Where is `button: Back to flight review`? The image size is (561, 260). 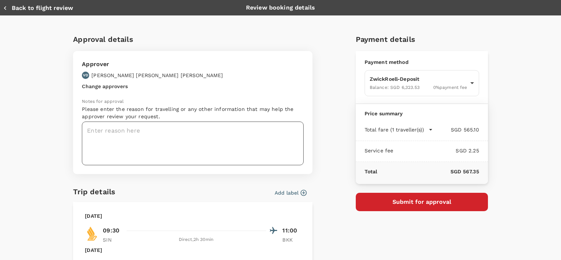 button: Back to flight review is located at coordinates (38, 8).